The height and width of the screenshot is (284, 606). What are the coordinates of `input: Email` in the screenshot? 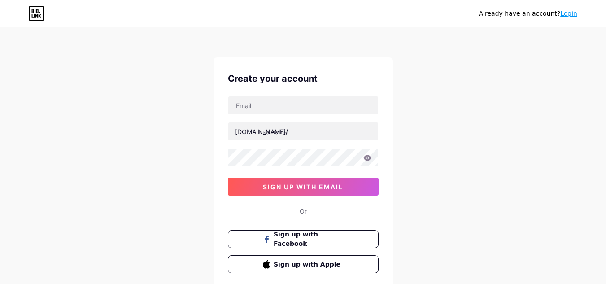 It's located at (303, 105).